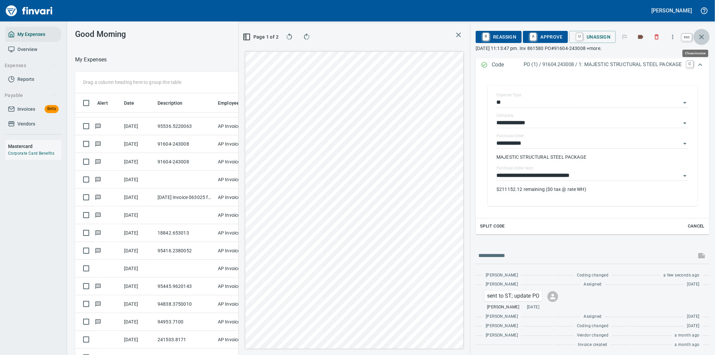 This screenshot has height=355, width=715. Describe the element at coordinates (30, 95) in the screenshot. I see `span: Payable` at that location.